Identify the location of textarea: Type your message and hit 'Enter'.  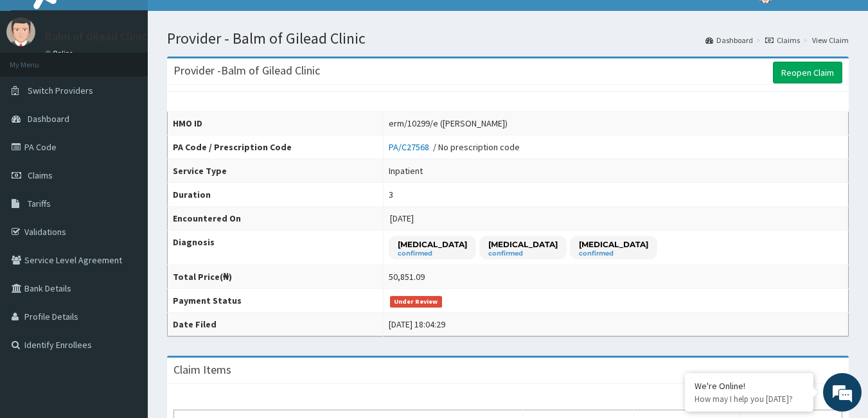
(125, 303).